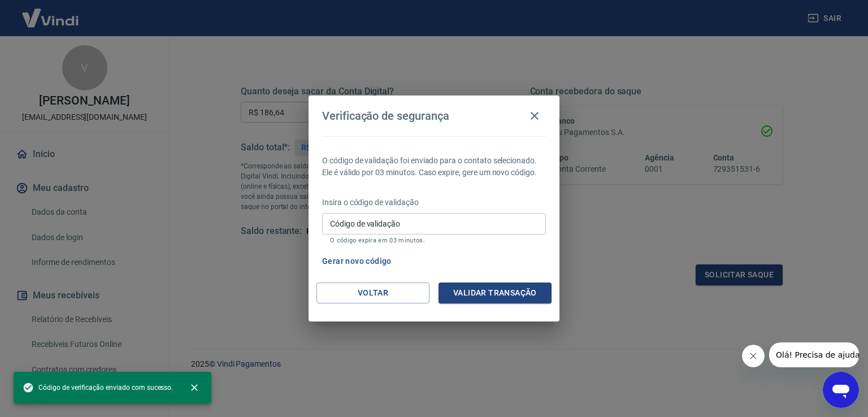 Image resolution: width=868 pixels, height=417 pixels. Describe the element at coordinates (98, 388) in the screenshot. I see `span: Código de verificação enviado com sucesso.` at that location.